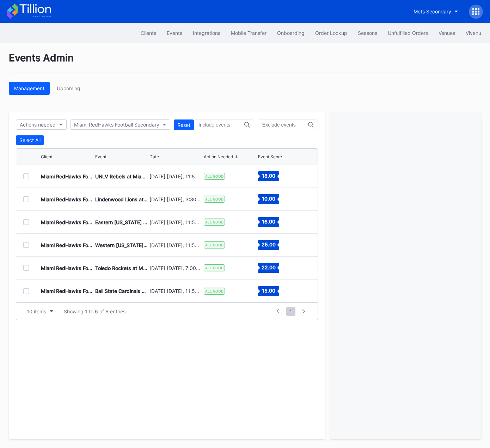 Image resolution: width=490 pixels, height=448 pixels. Describe the element at coordinates (269, 199) in the screenshot. I see `text: 10.00` at that location.